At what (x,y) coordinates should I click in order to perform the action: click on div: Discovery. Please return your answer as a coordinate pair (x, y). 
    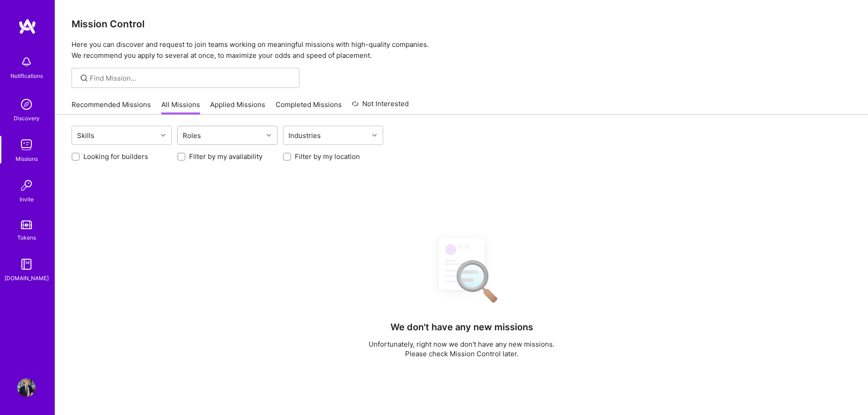
    Looking at the image, I should click on (27, 118).